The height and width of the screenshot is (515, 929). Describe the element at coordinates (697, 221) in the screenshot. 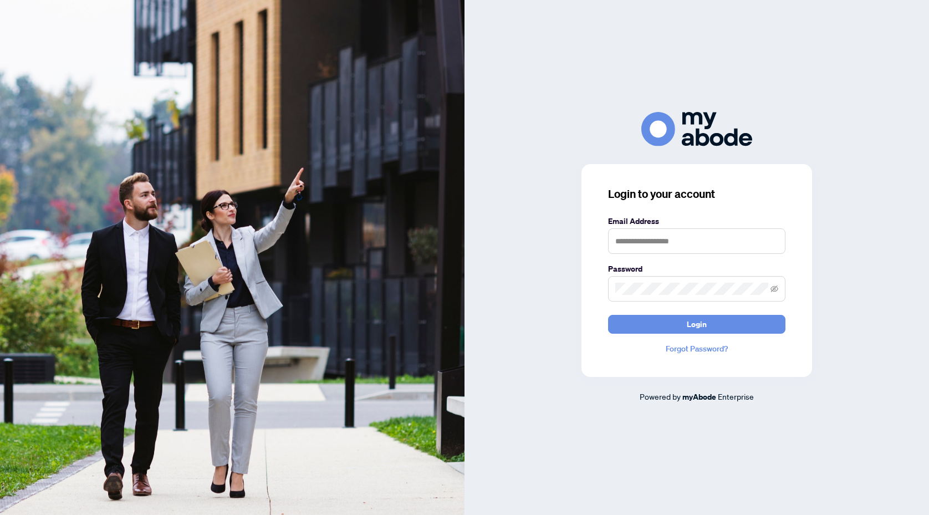

I see `label: Email Address` at that location.